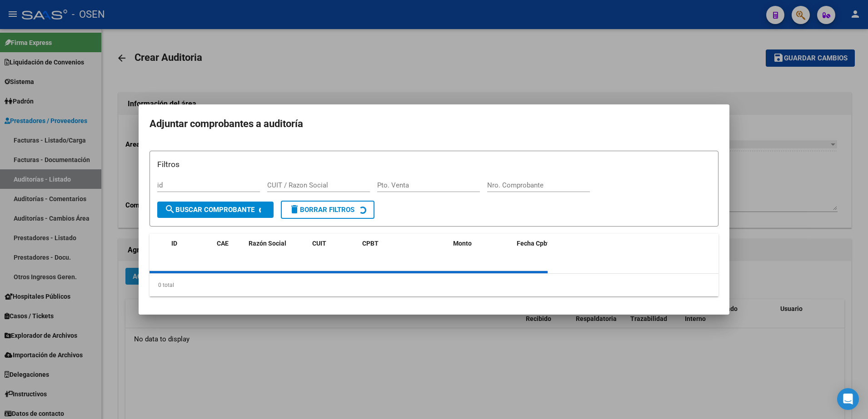 The width and height of the screenshot is (868, 419). Describe the element at coordinates (333, 248) in the screenshot. I see `datatable-header-cell: CUIT` at that location.